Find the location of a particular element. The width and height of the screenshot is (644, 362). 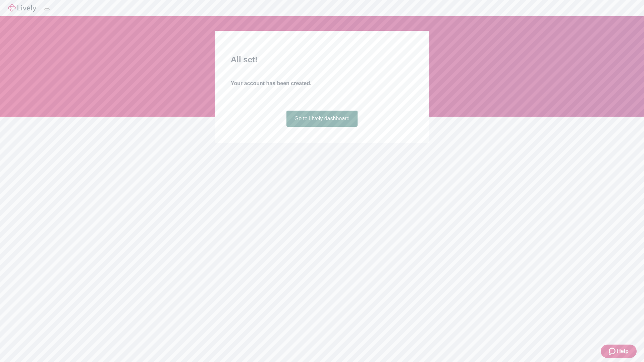

a: Go to Lively dashboard is located at coordinates (322, 119).